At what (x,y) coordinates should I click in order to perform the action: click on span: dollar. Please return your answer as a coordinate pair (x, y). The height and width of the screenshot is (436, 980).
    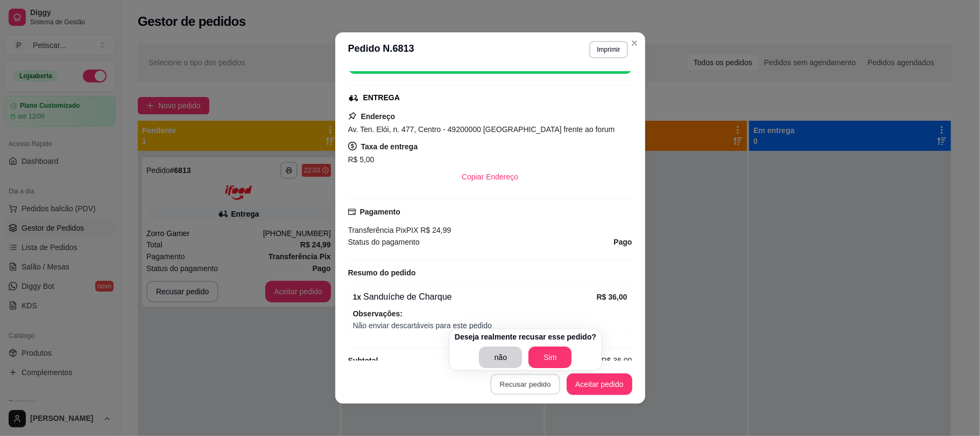
    Looking at the image, I should click on (352, 146).